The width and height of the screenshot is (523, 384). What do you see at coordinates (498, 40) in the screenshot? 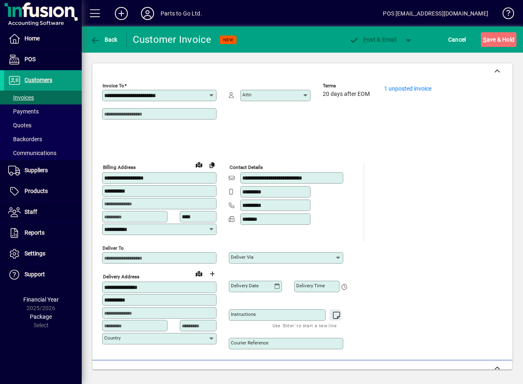
I see `button: Save & Hold` at bounding box center [498, 40].